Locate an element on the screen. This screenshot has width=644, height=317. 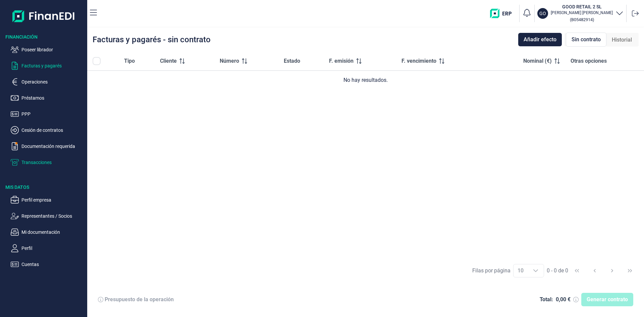
small: Copiar cif is located at coordinates (582, 20).